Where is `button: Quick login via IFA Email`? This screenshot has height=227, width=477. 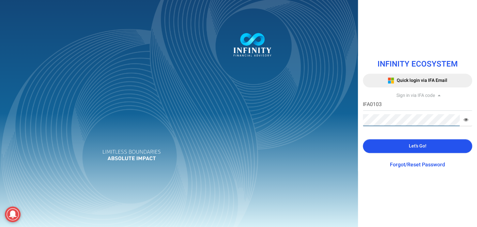 button: Quick login via IFA Email is located at coordinates (418, 81).